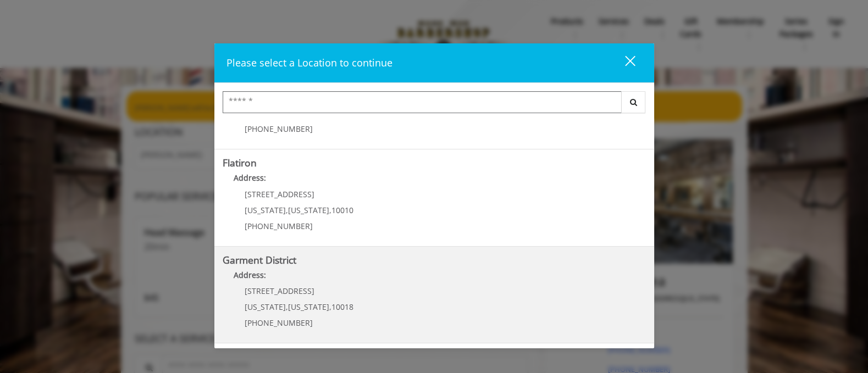 This screenshot has width=868, height=373. What do you see at coordinates (259, 260) in the screenshot?
I see `b: Garment District` at bounding box center [259, 260].